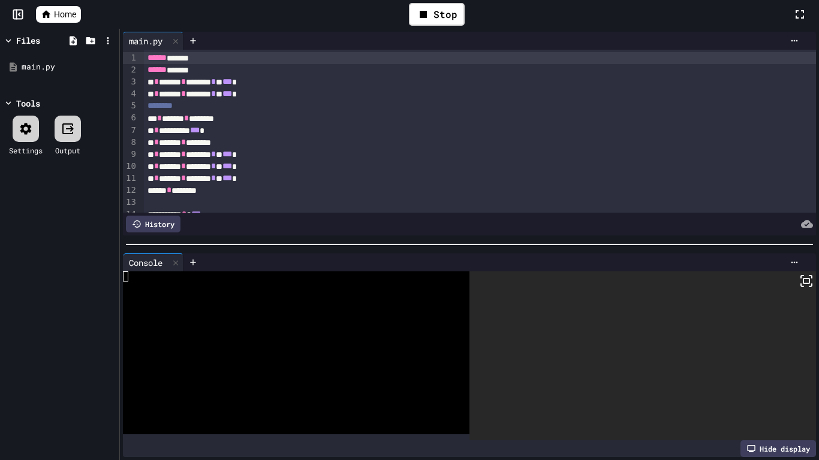 This screenshot has height=460, width=819. What do you see at coordinates (28, 103) in the screenshot?
I see `div: Tools` at bounding box center [28, 103].